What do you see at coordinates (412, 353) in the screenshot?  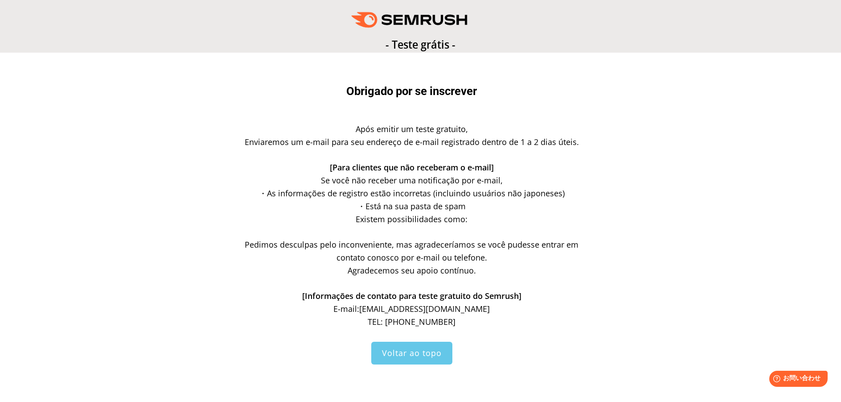 I see `font: Voltar ao topo` at bounding box center [412, 353].